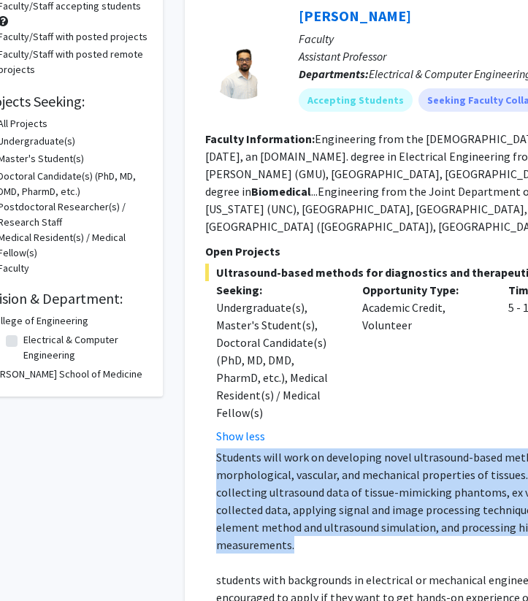 This screenshot has width=528, height=601. Describe the element at coordinates (281, 191) in the screenshot. I see `b: Biomedical` at that location.